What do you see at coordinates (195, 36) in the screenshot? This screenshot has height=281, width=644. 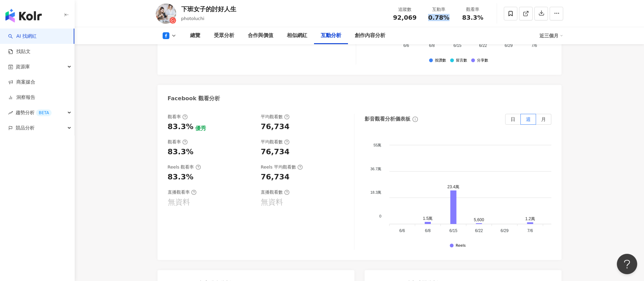 I see `div: 總覽` at bounding box center [195, 36].